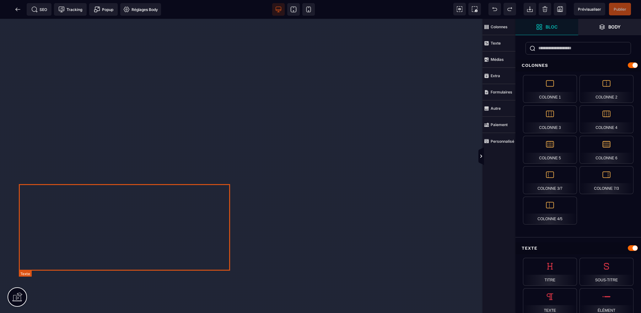  Describe the element at coordinates (496, 108) in the screenshot. I see `strong: Autre` at that location.